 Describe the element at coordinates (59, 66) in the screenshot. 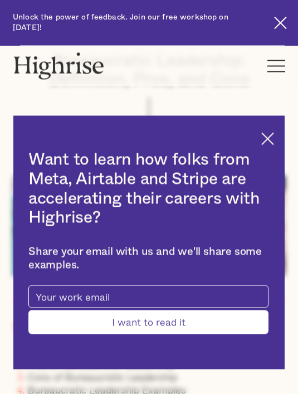

I see `img: Highrise logo` at that location.